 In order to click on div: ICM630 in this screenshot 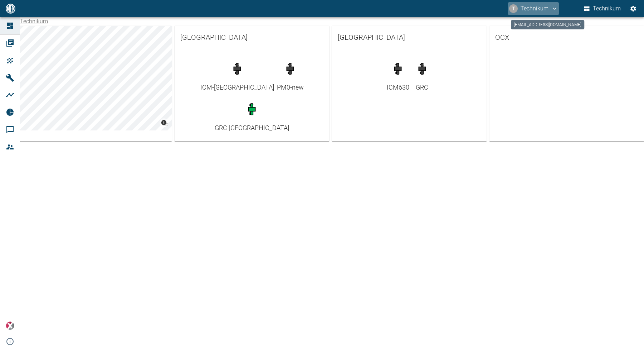, I will do `click(398, 87)`.